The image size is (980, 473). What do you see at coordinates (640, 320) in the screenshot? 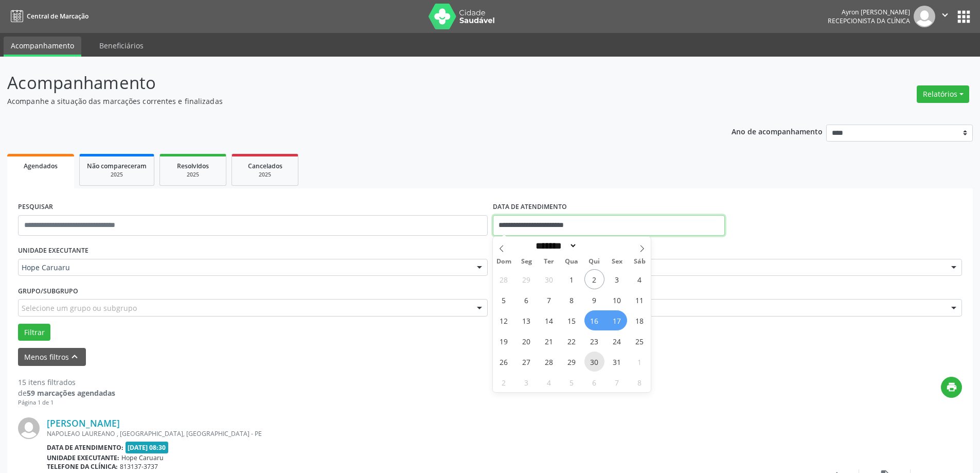
I see `span: Outubro 18, 2025` at bounding box center [640, 320].